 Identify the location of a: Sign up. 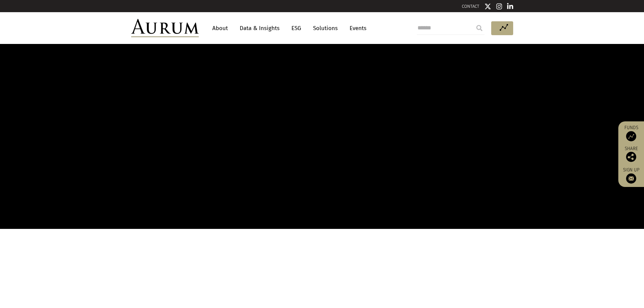
(631, 175).